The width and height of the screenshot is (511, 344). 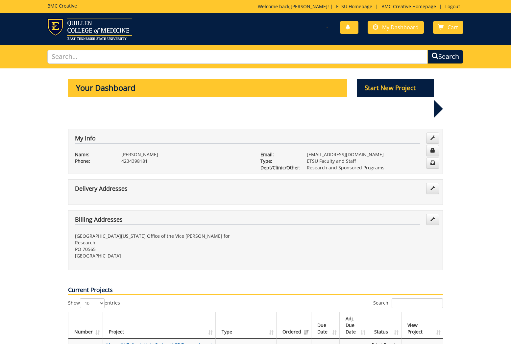 I want to click on a: Edit Info, so click(x=433, y=138).